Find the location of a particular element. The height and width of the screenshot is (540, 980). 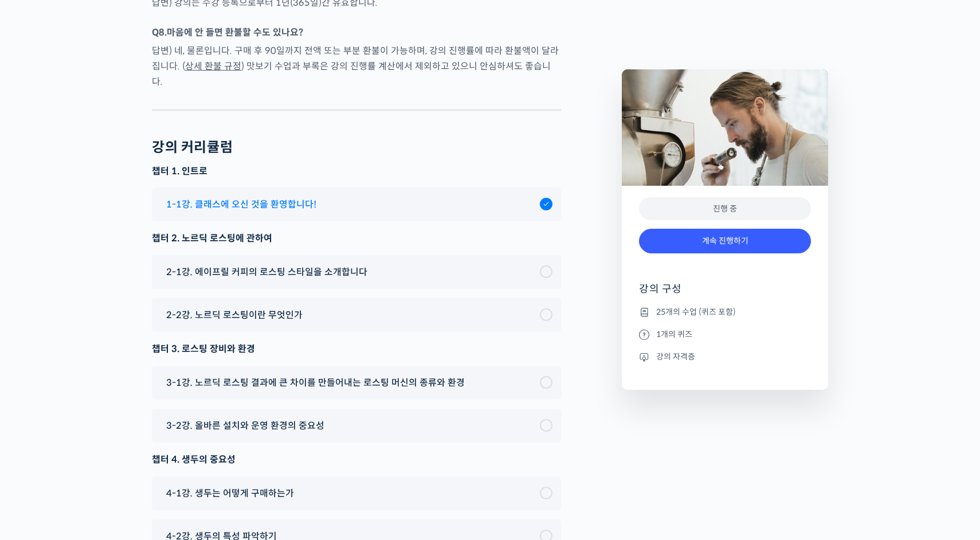

a: 1-1강. 클래스에 오신 것을 환영합니다! is located at coordinates (357, 204).